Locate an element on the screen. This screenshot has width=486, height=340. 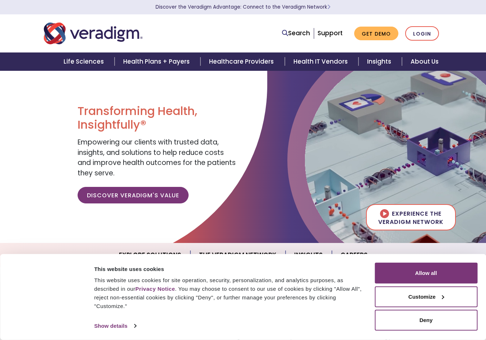
h1: Transforming Health, Insightfully® is located at coordinates (157, 118).